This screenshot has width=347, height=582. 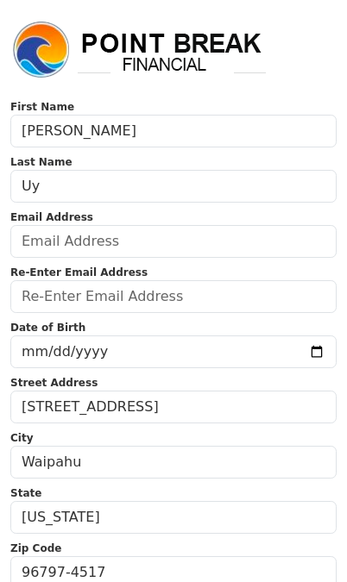 I want to click on input: Re-Enter Email Address, so click(x=173, y=297).